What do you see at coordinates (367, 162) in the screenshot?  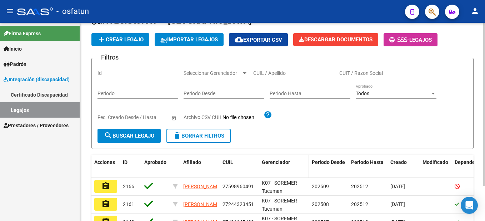 I see `span: Periodo Hasta` at bounding box center [367, 162].